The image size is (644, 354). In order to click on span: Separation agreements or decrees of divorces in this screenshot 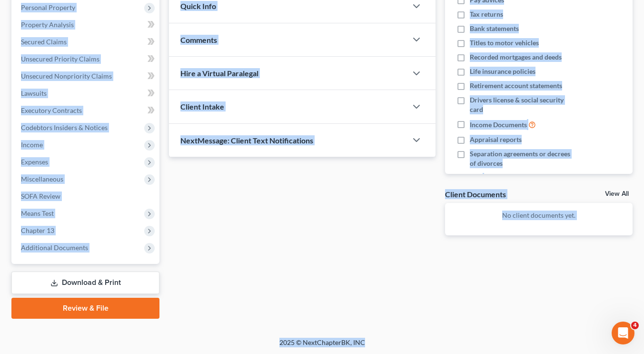, I will do `click(524, 158)`.